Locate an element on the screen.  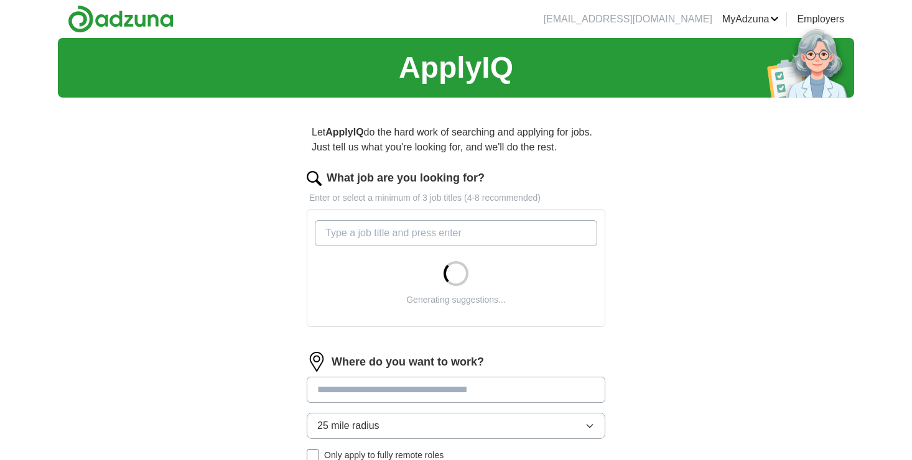
a: MyAdzuna is located at coordinates (751, 19).